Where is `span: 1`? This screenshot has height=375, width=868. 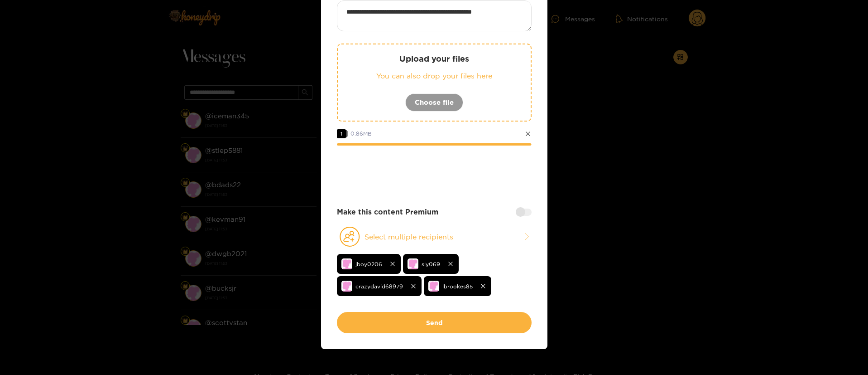
span: 1 is located at coordinates (342, 134).